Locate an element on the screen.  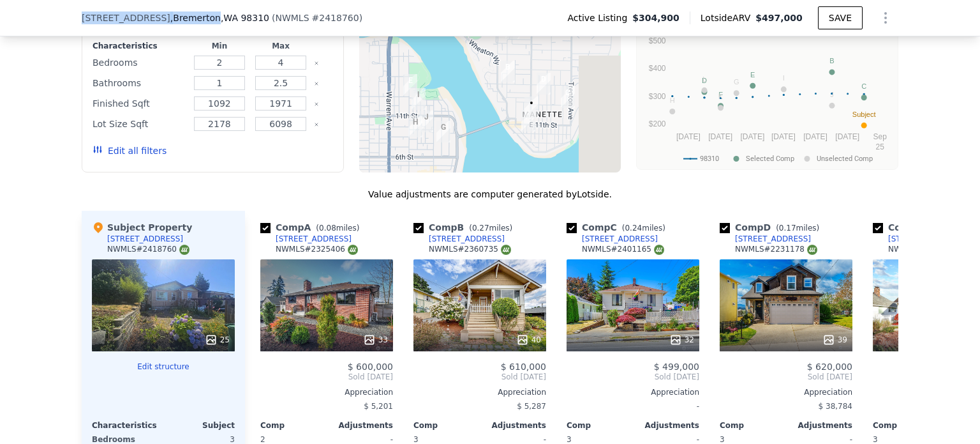
div: Lot Size Sqft is located at coordinates (139, 124).